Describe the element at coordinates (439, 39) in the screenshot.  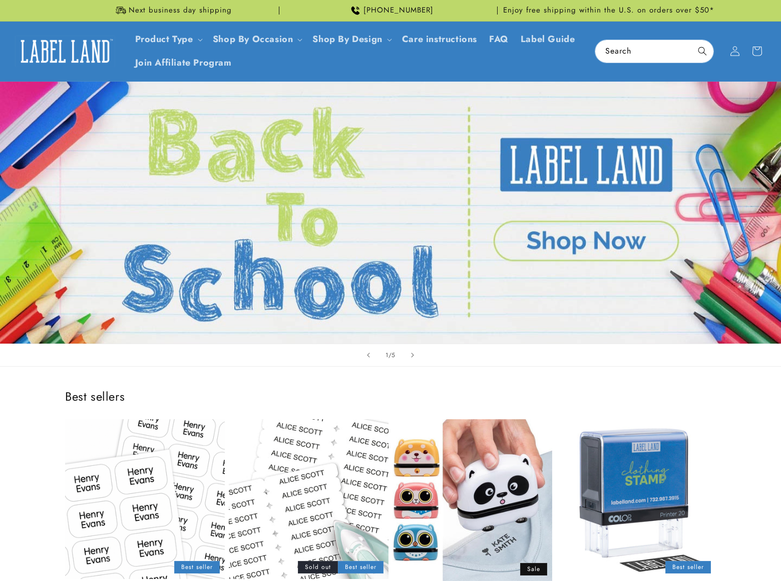
I see `a: Care instructions` at that location.